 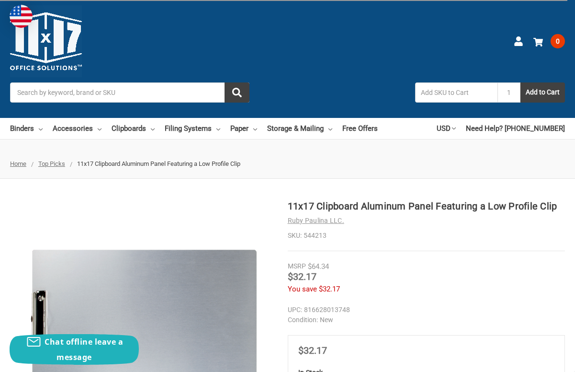 What do you see at coordinates (74, 349) in the screenshot?
I see `button: Chat offline leave a message` at bounding box center [74, 349].